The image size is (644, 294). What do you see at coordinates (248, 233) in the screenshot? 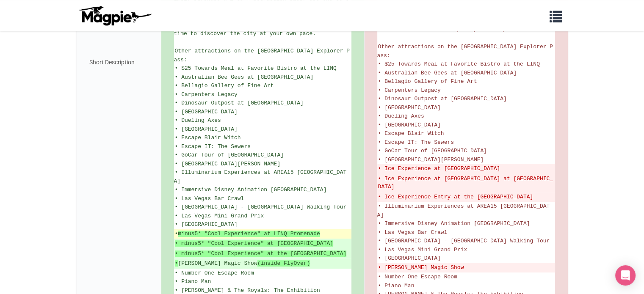
I see `strong: minus5* "Cool Experience" at LINQ Promenade` at bounding box center [248, 233].